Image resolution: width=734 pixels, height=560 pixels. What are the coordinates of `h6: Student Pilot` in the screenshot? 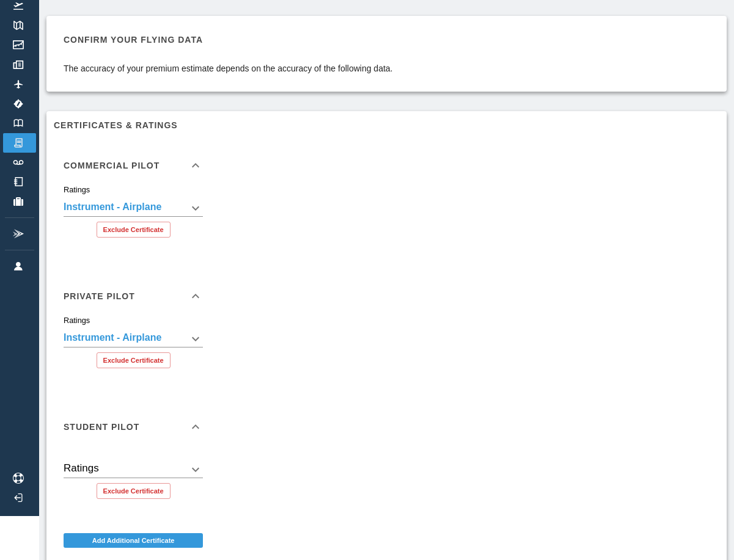 It's located at (102, 427).